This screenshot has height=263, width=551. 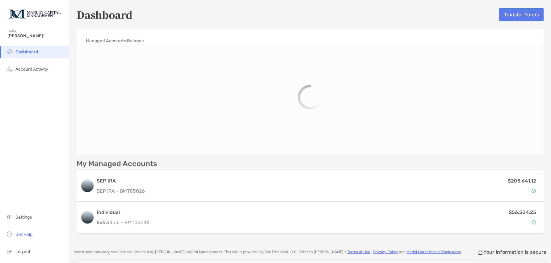 I want to click on a: Terms of Use, so click(x=358, y=252).